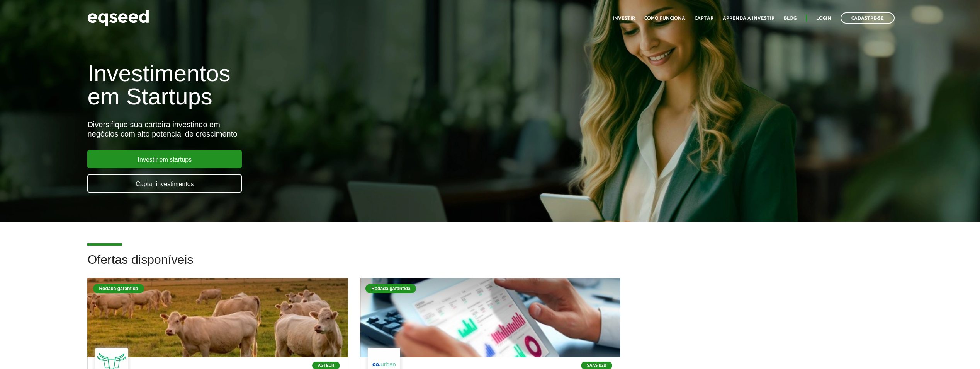  I want to click on a: Investir em startups, so click(165, 159).